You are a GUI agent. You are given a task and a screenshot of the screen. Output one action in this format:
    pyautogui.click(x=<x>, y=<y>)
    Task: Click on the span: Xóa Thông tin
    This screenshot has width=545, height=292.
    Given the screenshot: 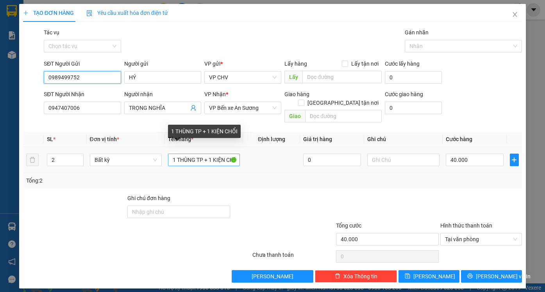 What is the action you would take?
    pyautogui.click(x=360, y=276)
    